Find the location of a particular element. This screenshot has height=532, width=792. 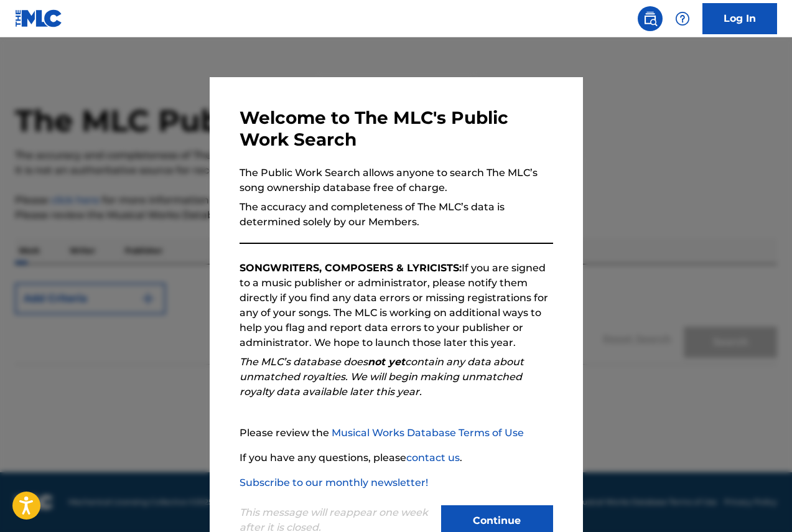

p: The Public Work Search allows anyone to search The MLC’s song ownership database free of charge. is located at coordinates (396, 180).